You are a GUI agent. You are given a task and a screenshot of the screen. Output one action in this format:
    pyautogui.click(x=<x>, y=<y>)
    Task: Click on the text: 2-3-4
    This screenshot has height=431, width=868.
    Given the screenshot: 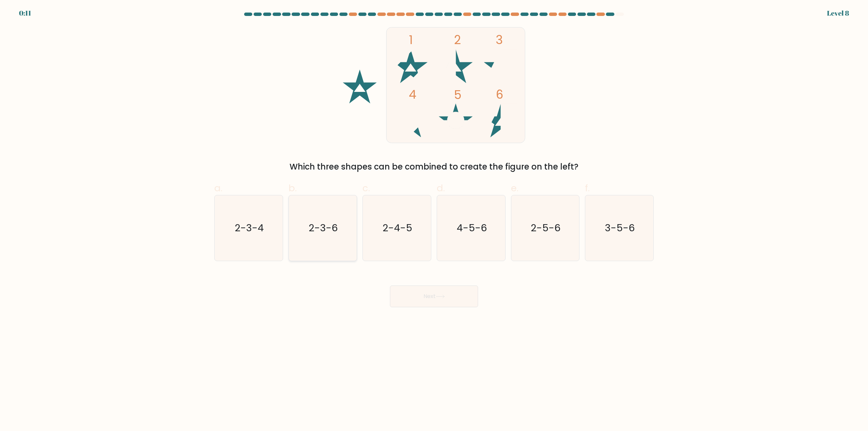 What is the action you would take?
    pyautogui.click(x=249, y=228)
    